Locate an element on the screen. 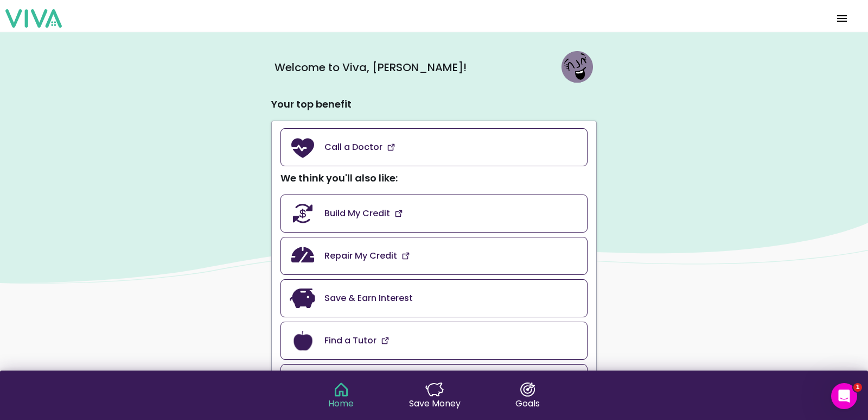 This screenshot has height=420, width=868. ion-text: Call a Doctor is located at coordinates (353, 147).